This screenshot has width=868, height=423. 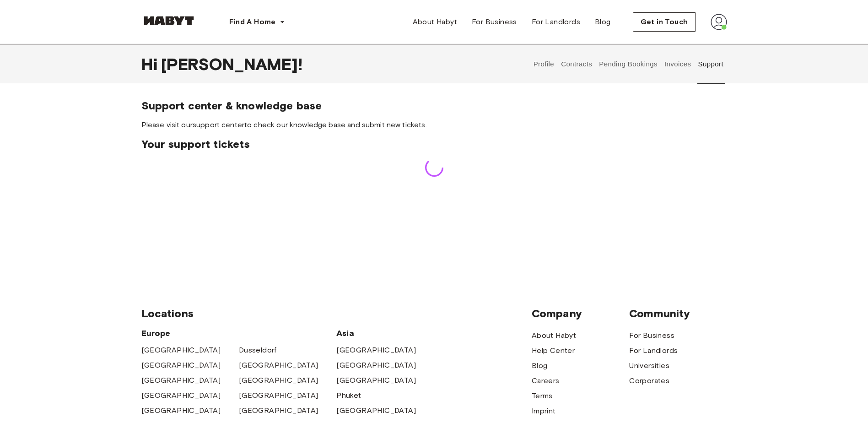 I want to click on a: Dusseldorf, so click(x=257, y=350).